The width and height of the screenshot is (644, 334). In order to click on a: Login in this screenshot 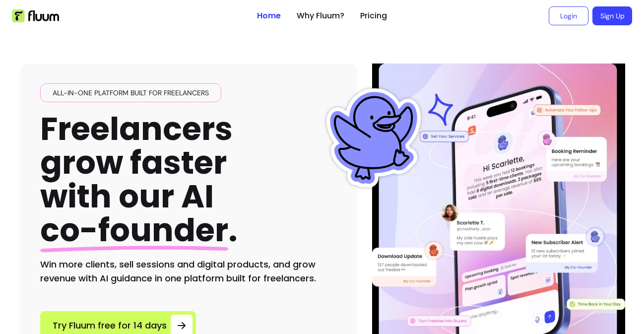, I will do `click(569, 16)`.